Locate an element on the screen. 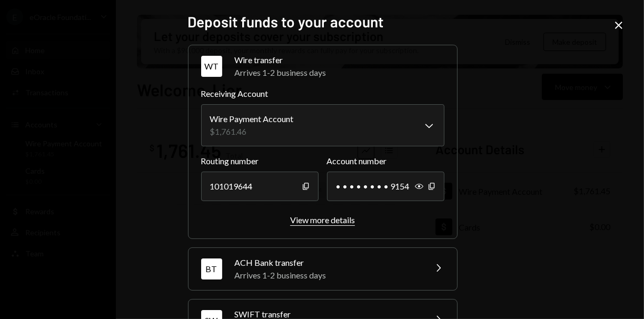 Image resolution: width=644 pixels, height=319 pixels. button: View more details is located at coordinates (322, 220).